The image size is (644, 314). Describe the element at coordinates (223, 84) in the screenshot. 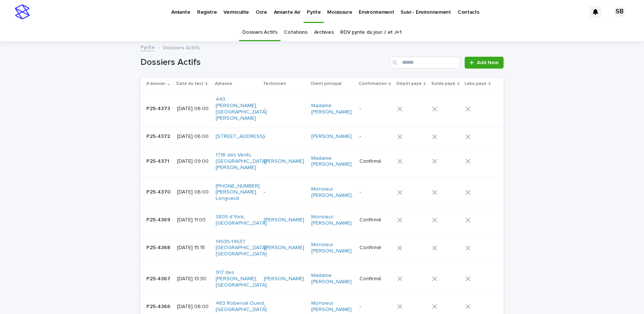

I see `p: Adresse` at that location.